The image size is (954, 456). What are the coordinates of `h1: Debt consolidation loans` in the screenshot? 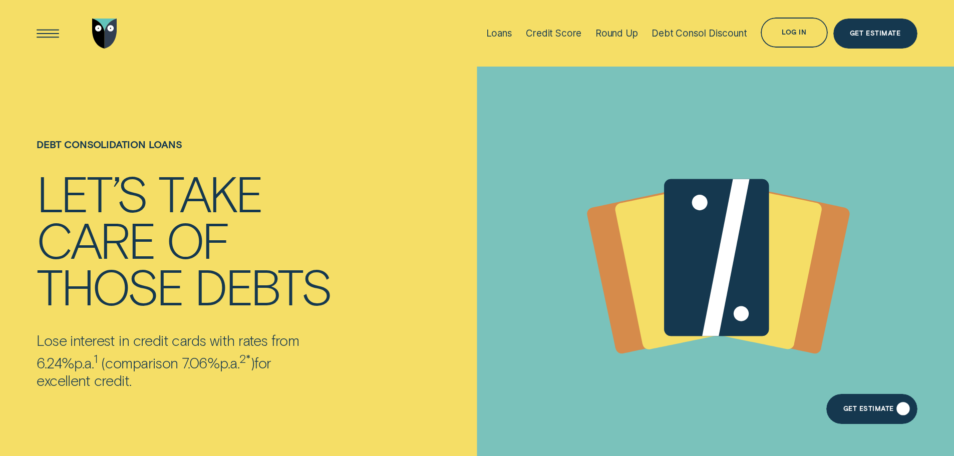 It's located at (184, 154).